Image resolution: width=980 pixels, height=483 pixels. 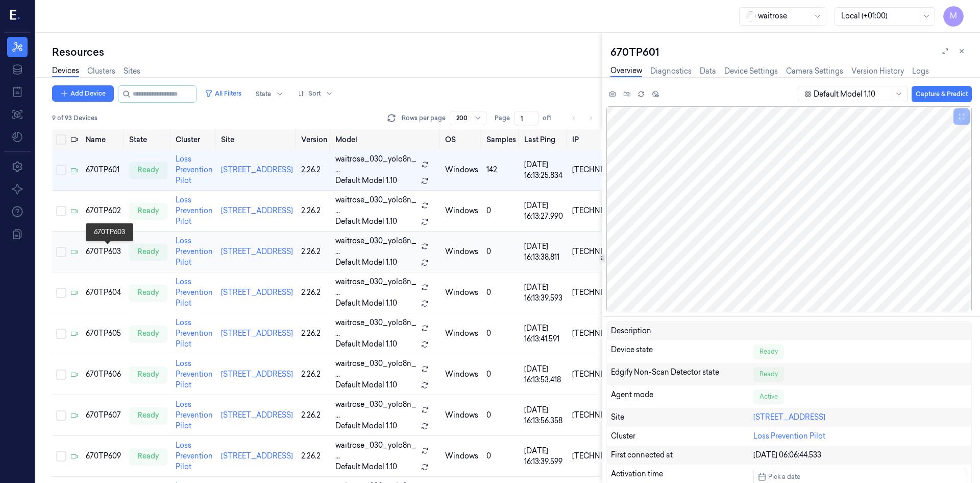 I want to click on th: Model, so click(x=386, y=140).